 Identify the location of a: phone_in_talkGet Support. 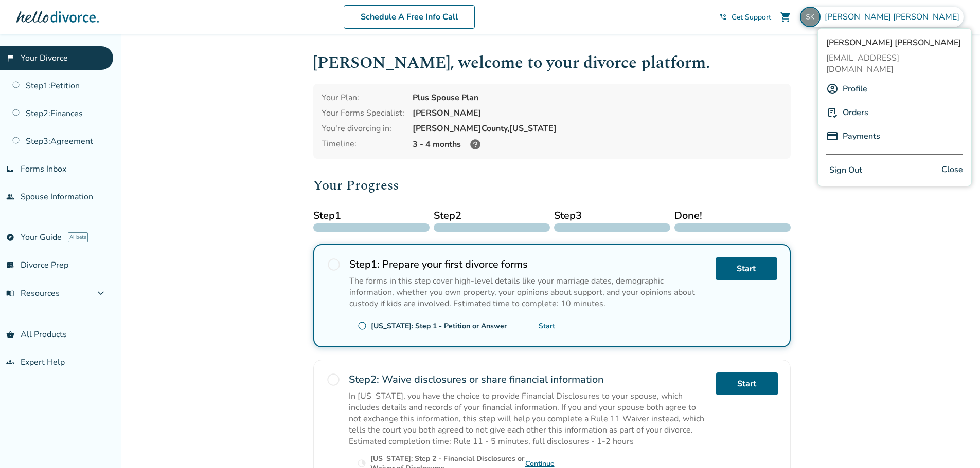
(745, 17).